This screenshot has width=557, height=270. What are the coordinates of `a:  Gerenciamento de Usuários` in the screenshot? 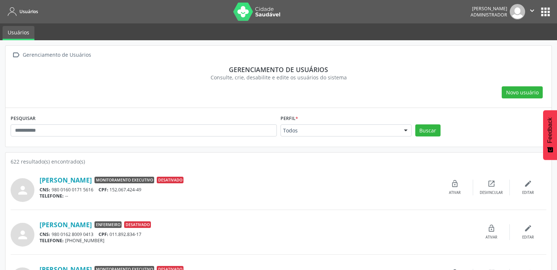 It's located at (51, 55).